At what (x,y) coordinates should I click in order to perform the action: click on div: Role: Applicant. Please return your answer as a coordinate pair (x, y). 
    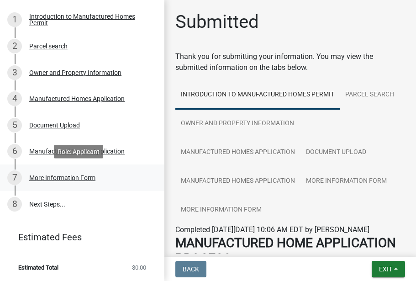
    Looking at the image, I should click on (78, 151).